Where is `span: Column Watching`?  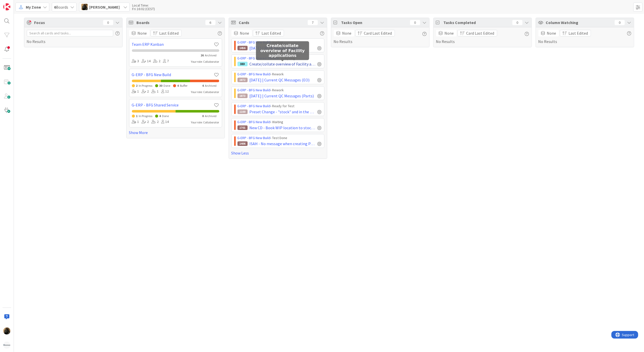
span: Column Watching is located at coordinates (579, 23).